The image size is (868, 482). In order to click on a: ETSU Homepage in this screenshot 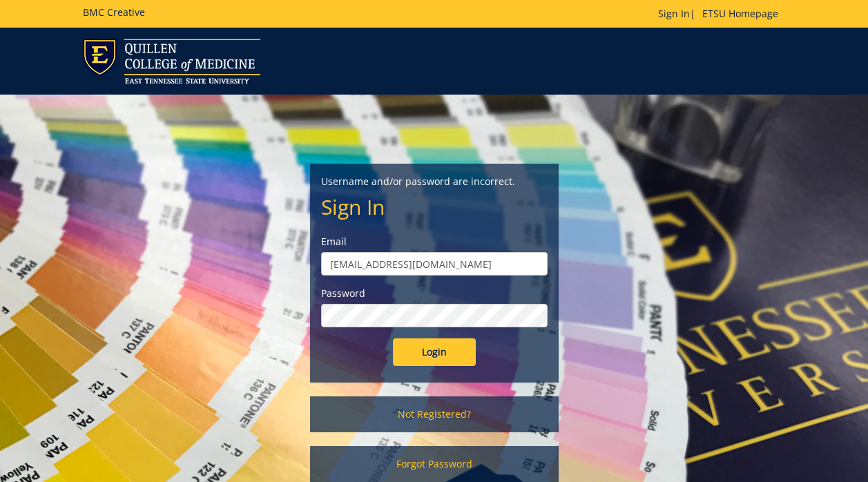, I will do `click(740, 13)`.